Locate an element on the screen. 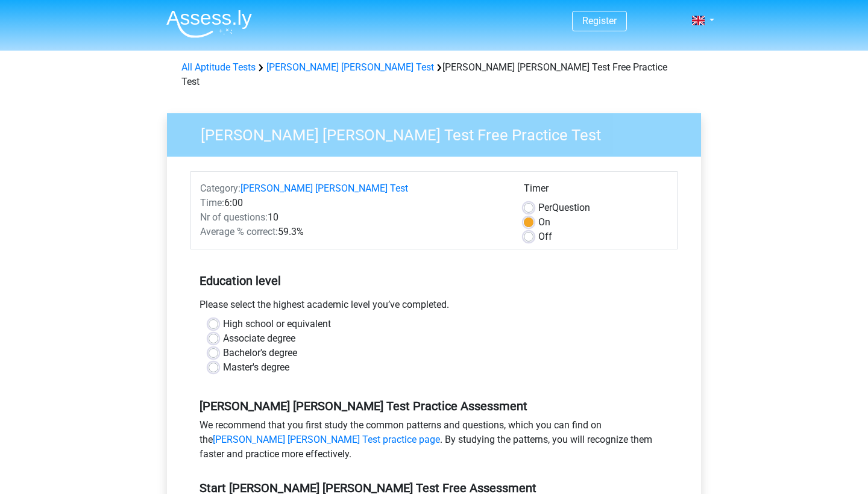 The width and height of the screenshot is (868, 494). div: 6:00 is located at coordinates (353, 203).